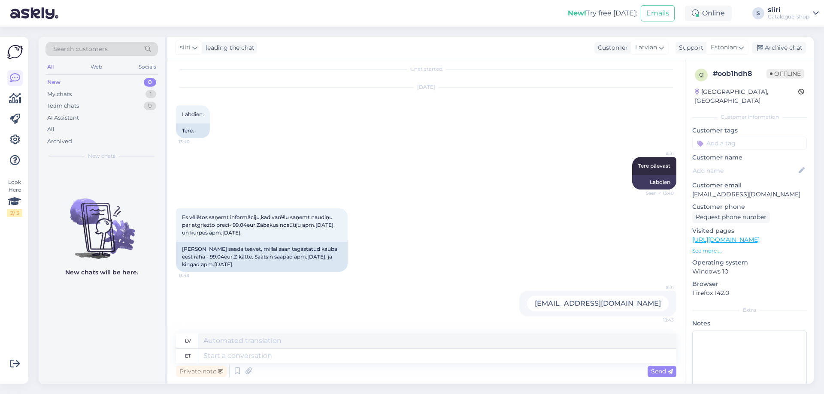 The width and height of the screenshot is (824, 394). I want to click on span: Offline, so click(785, 74).